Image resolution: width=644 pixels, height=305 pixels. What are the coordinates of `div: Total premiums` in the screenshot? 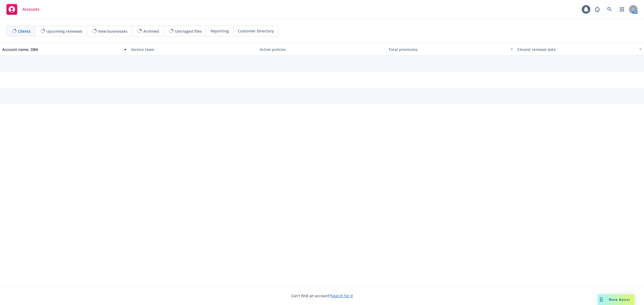 It's located at (448, 50).